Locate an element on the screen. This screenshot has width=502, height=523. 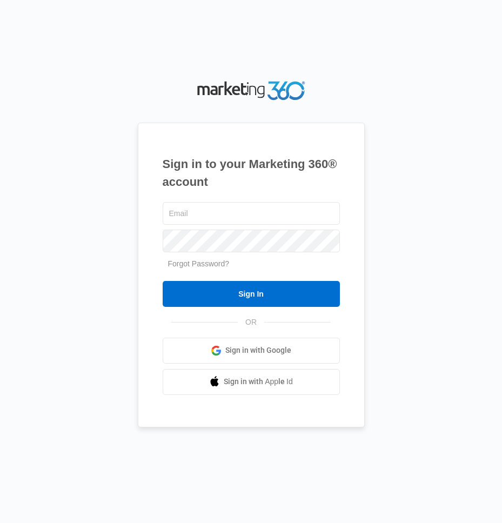
a: Forgot Password? is located at coordinates (199, 264).